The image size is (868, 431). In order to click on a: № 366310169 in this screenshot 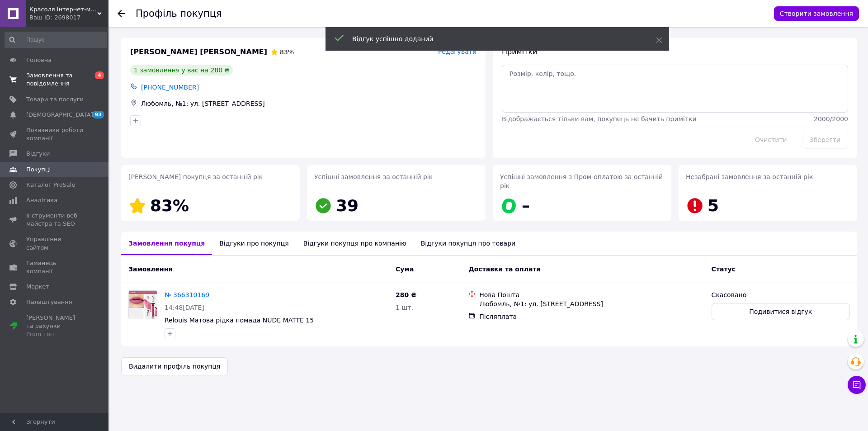, I will do `click(187, 295)`.